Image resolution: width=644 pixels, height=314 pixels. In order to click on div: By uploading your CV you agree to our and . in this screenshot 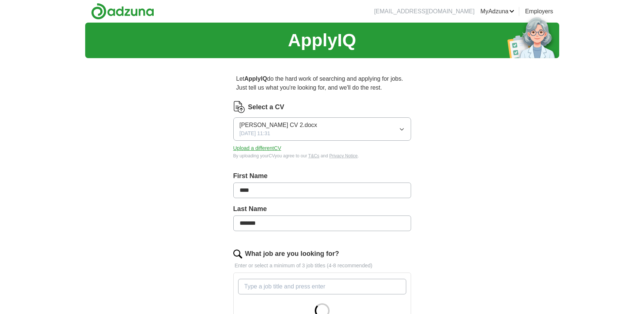, I will do `click(322, 156)`.